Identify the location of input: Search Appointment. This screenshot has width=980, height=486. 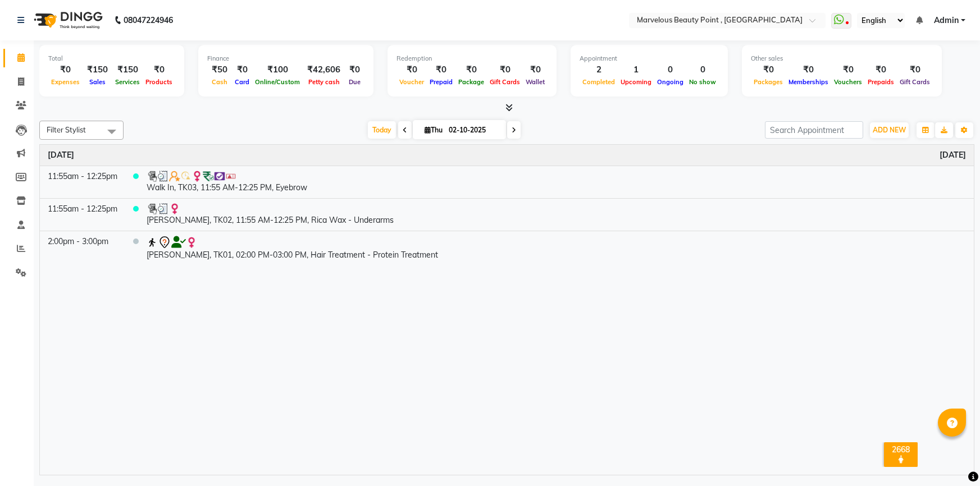
(814, 130).